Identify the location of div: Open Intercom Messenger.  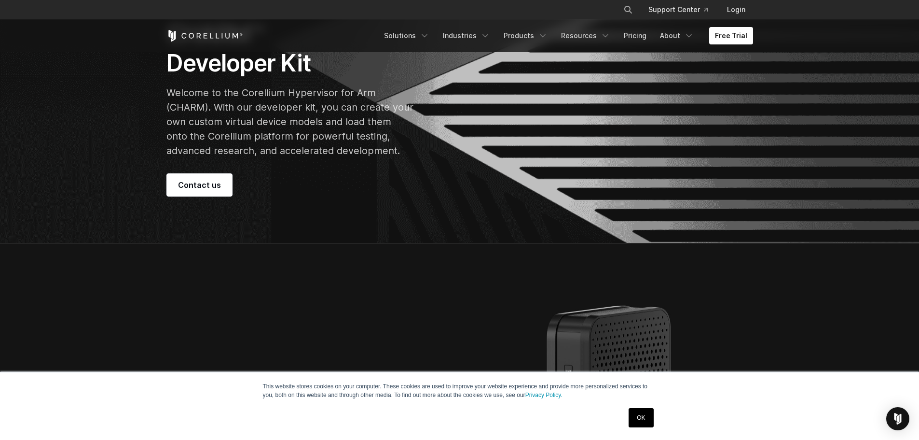
(898, 418).